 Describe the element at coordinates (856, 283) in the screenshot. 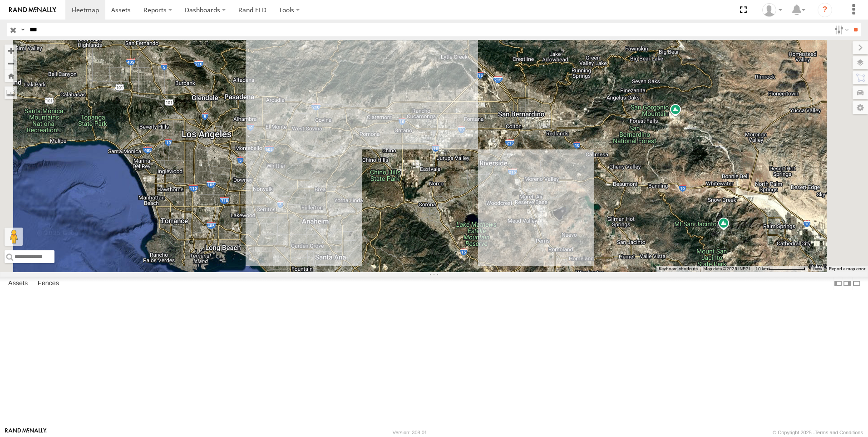

I see `label: Hide Summary Table` at that location.